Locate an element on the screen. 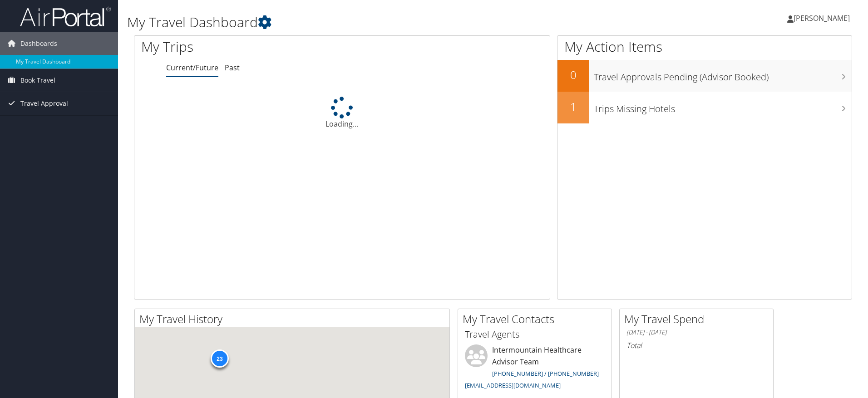 The height and width of the screenshot is (398, 868). h1: My Travel Dashboard is located at coordinates (371, 22).